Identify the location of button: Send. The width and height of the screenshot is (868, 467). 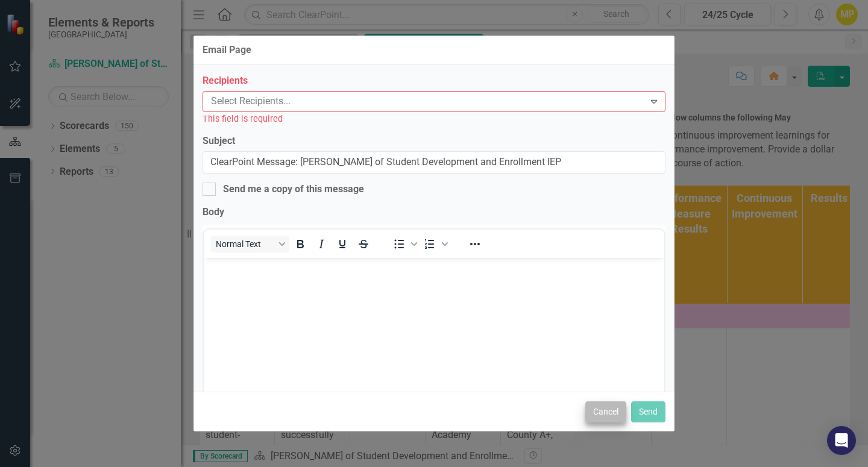
(648, 412).